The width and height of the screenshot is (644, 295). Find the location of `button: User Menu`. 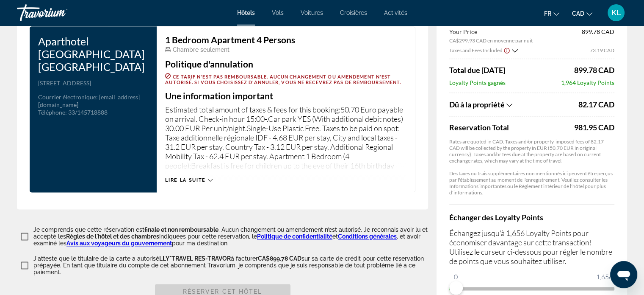

button: User Menu is located at coordinates (617, 13).